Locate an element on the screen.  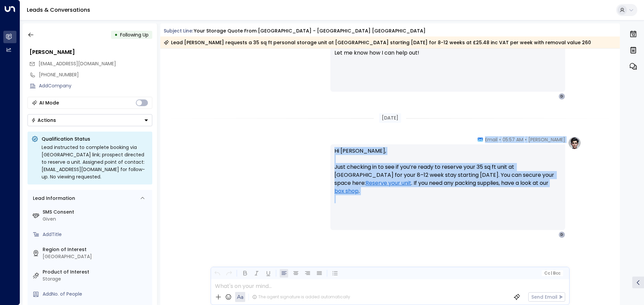
span: Email is located at coordinates (491, 140).